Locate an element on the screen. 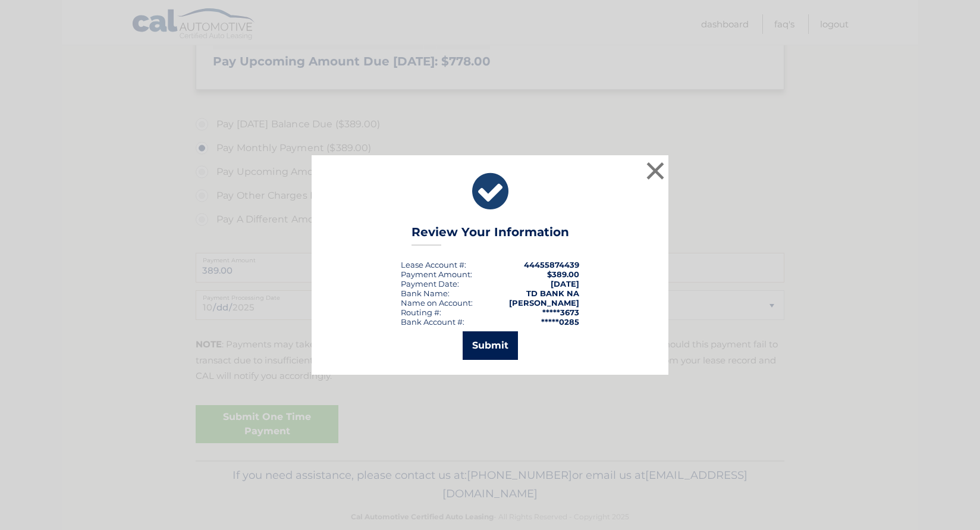 Image resolution: width=980 pixels, height=530 pixels. div: Lease Account #: is located at coordinates (433, 265).